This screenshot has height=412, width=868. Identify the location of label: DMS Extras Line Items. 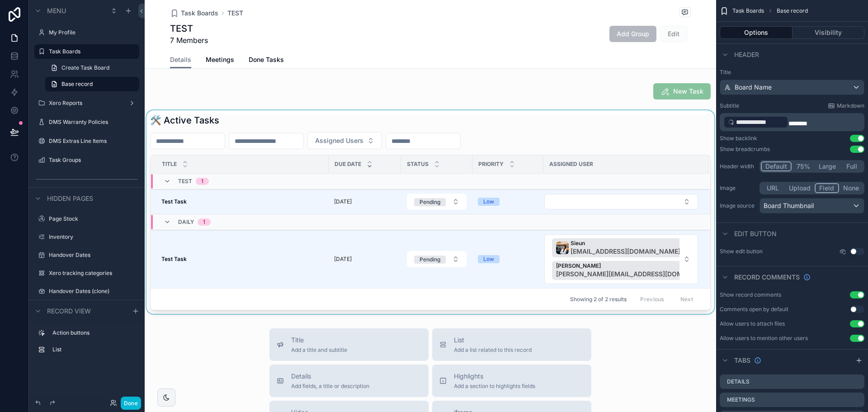
(93, 141).